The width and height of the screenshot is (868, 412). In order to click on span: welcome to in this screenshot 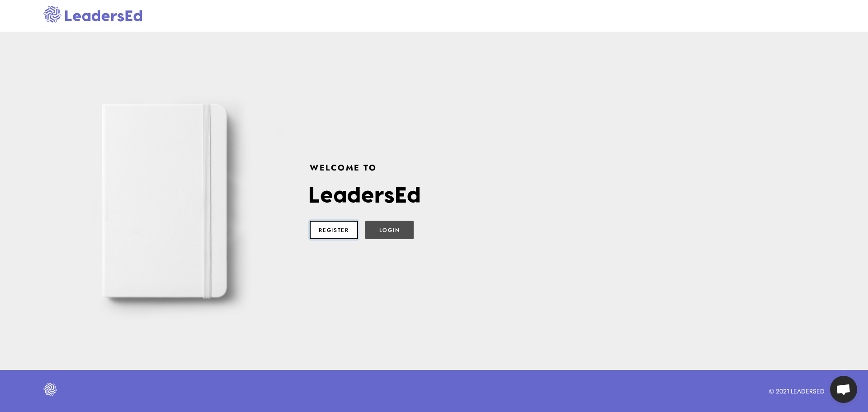, I will do `click(343, 168)`.